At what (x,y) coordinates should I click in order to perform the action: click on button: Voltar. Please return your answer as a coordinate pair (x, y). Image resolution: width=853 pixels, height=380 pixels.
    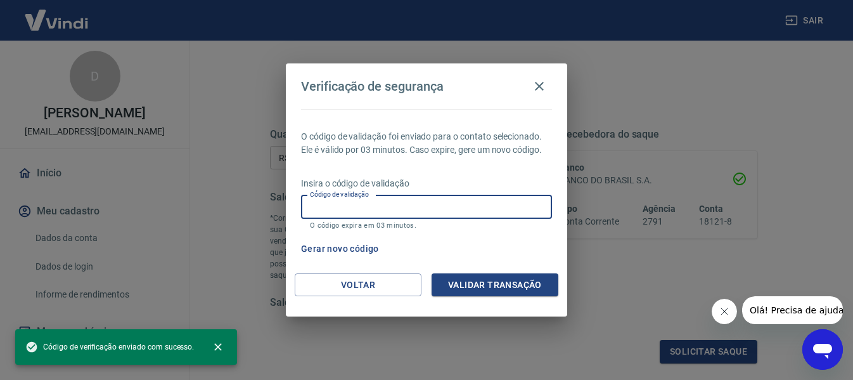
    Looking at the image, I should click on (358, 285).